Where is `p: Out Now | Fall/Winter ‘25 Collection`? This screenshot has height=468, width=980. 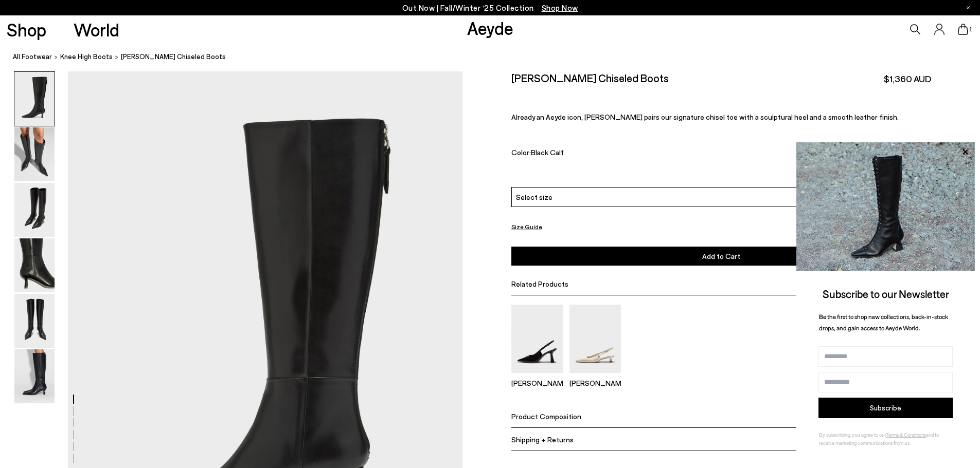 p: Out Now | Fall/Winter ‘25 Collection is located at coordinates (490, 8).